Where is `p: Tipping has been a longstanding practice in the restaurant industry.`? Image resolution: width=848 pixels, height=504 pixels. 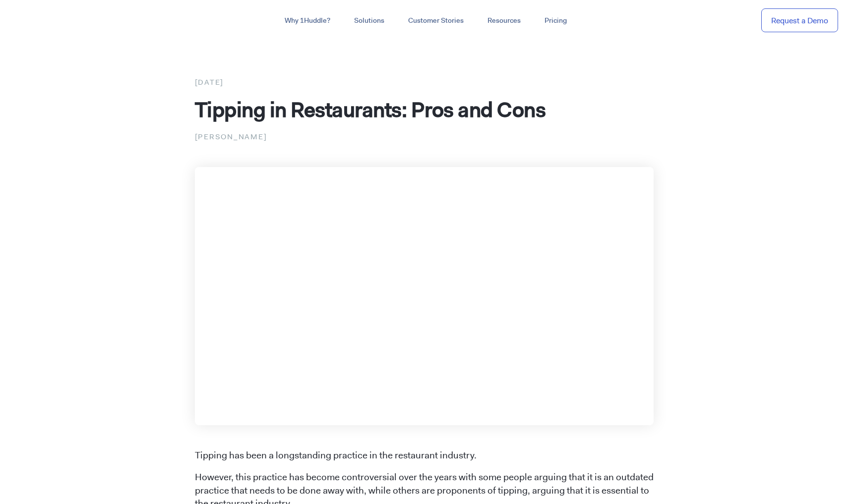
p: Tipping has been a longstanding practice in the restaurant industry. is located at coordinates (424, 455).